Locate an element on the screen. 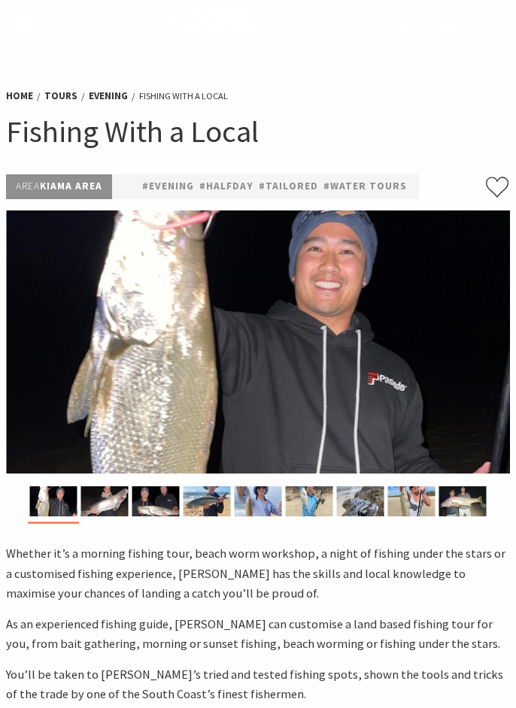  a: #tailored is located at coordinates (288, 186).